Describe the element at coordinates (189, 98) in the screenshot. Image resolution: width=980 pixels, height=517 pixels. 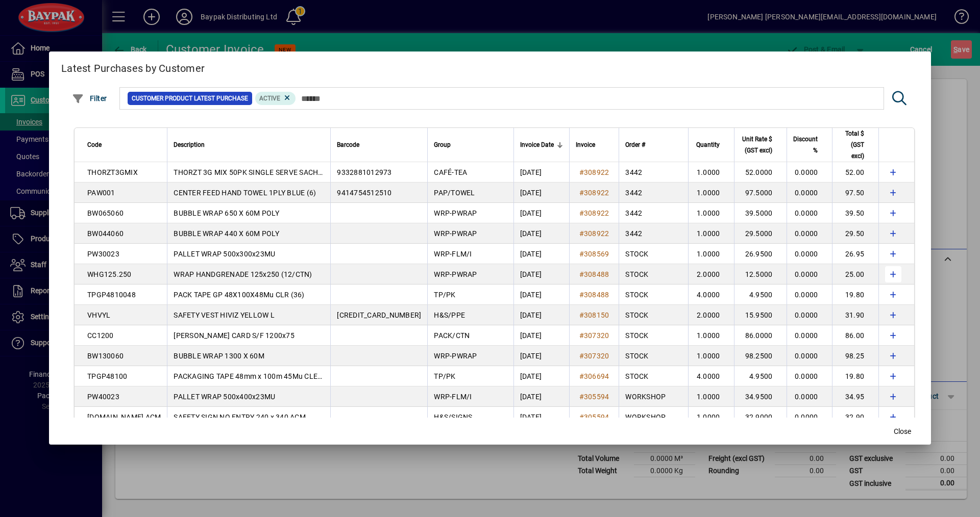
I see `span: Customer Product Latest Purchase` at that location.